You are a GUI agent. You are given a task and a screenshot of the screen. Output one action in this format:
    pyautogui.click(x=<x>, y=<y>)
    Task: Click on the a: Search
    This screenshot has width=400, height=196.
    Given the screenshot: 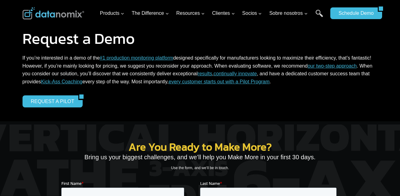 What is the action you would take?
    pyautogui.click(x=319, y=16)
    